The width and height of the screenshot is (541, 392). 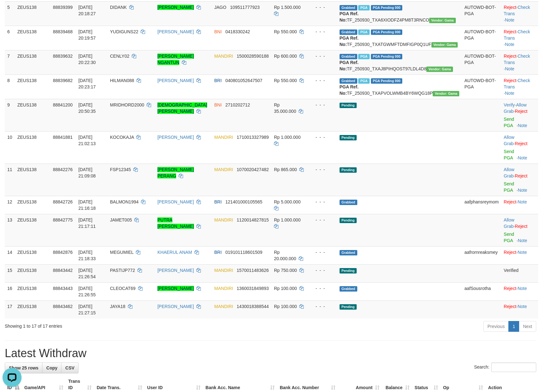 I want to click on td: aafSousrotha, so click(x=481, y=291).